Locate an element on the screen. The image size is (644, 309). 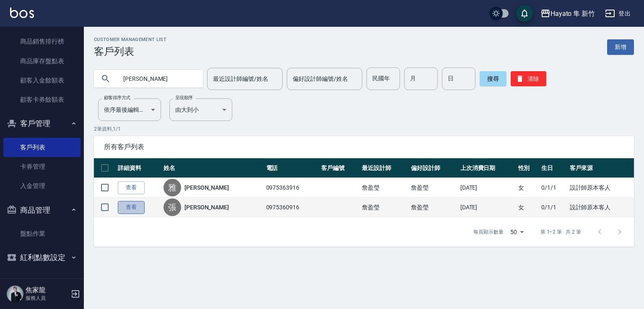
input: 搜尋關鍵字 is located at coordinates (157, 79).